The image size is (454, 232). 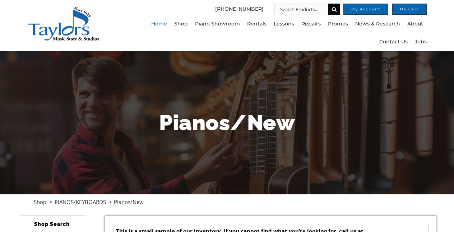 What do you see at coordinates (227, 123) in the screenshot?
I see `h1: Pianos/New` at bounding box center [227, 123].